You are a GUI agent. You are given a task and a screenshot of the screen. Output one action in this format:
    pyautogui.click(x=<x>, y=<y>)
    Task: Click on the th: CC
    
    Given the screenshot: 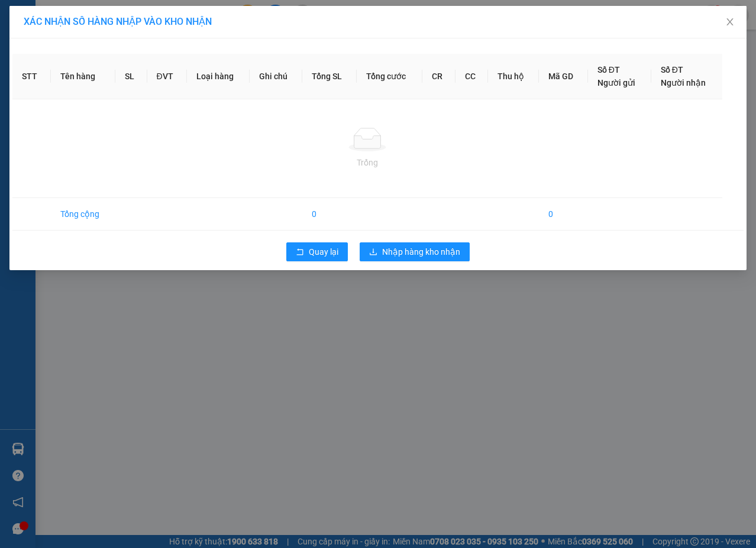 What is the action you would take?
    pyautogui.click(x=472, y=76)
    